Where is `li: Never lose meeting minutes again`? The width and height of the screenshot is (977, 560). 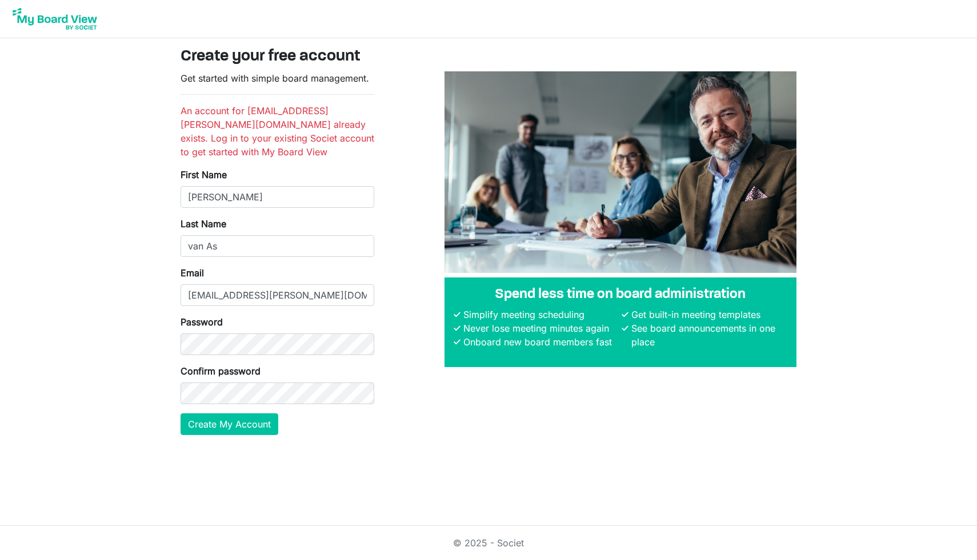 li: Never lose meeting minutes again is located at coordinates (540, 328).